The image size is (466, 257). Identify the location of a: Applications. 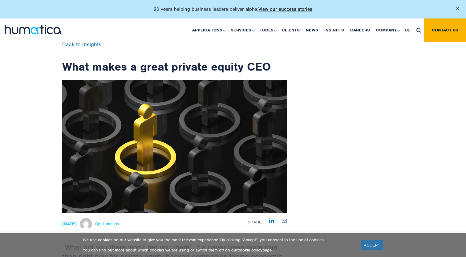
(208, 30).